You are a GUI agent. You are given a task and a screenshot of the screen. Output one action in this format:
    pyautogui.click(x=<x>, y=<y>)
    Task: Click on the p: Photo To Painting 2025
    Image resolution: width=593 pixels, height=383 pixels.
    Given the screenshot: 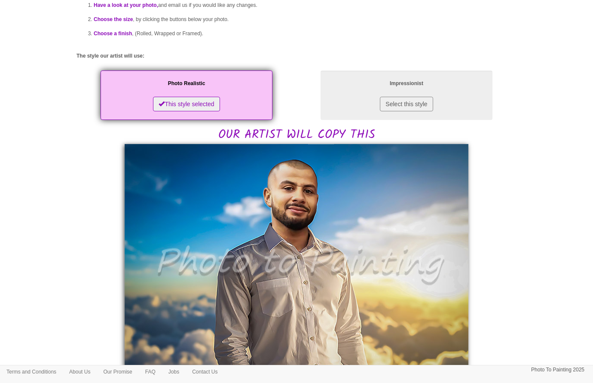 What is the action you would take?
    pyautogui.click(x=558, y=369)
    